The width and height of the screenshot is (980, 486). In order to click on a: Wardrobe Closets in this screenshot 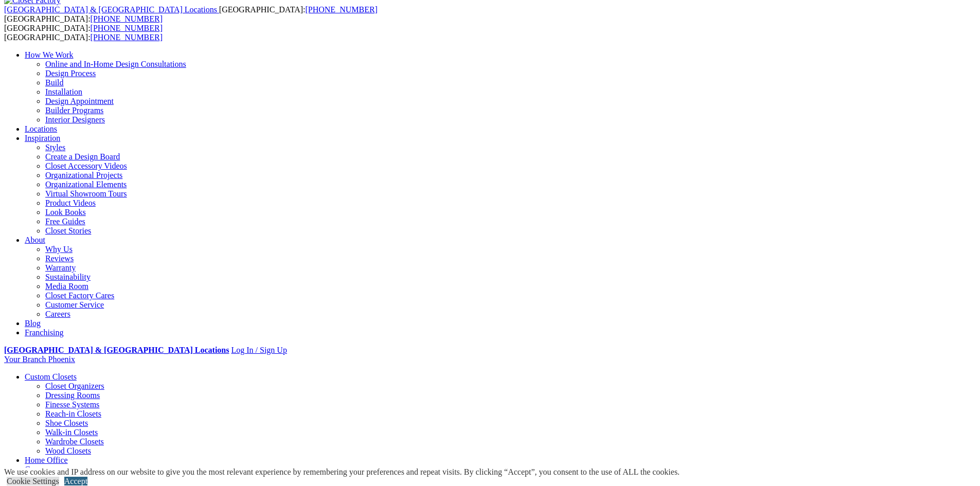, I will do `click(75, 442)`.